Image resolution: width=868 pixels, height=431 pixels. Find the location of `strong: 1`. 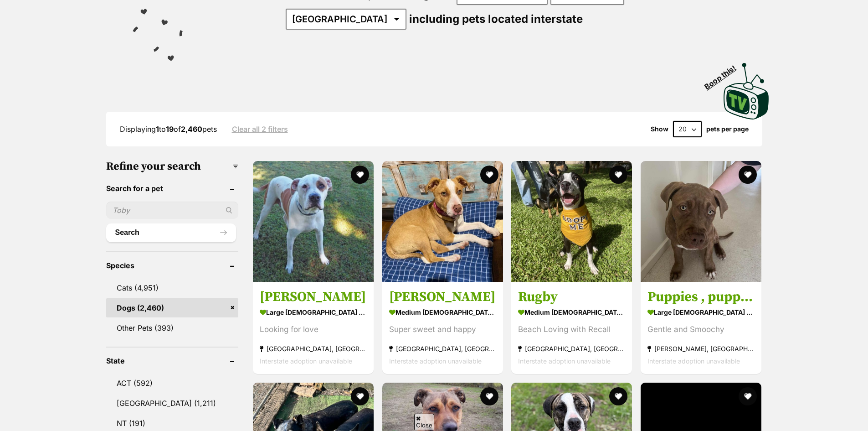

strong: 1 is located at coordinates (157, 129).